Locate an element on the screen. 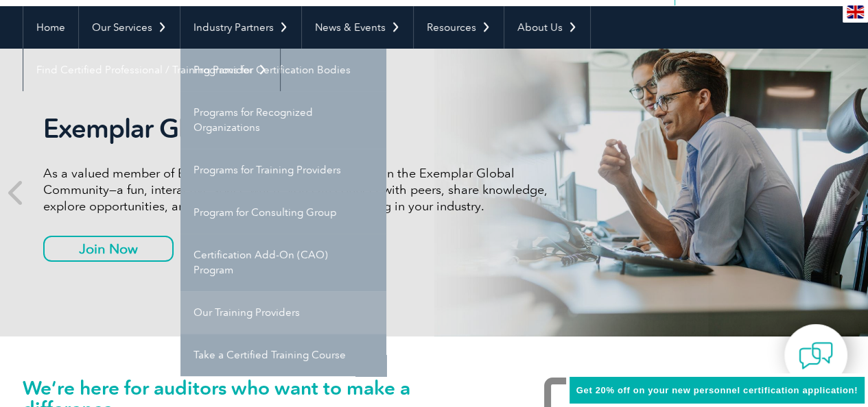  a: About Us is located at coordinates (547, 27).